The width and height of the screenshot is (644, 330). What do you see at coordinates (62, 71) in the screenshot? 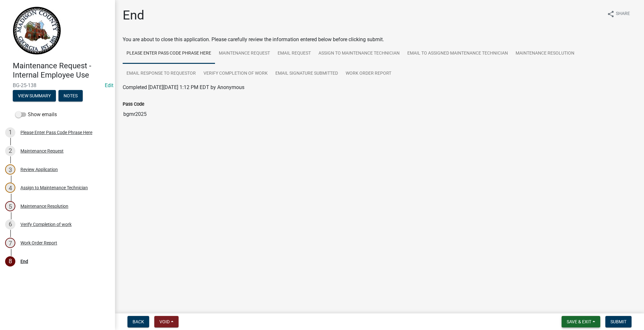
I see `h4: Maintenance Request - Internal Employee Use` at bounding box center [62, 71].